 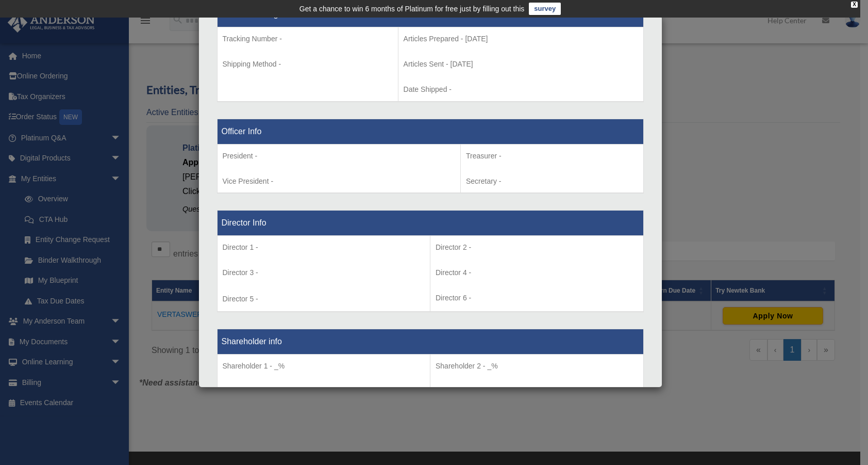 What do you see at coordinates (552, 156) in the screenshot?
I see `p: Treasurer -` at bounding box center [552, 156].